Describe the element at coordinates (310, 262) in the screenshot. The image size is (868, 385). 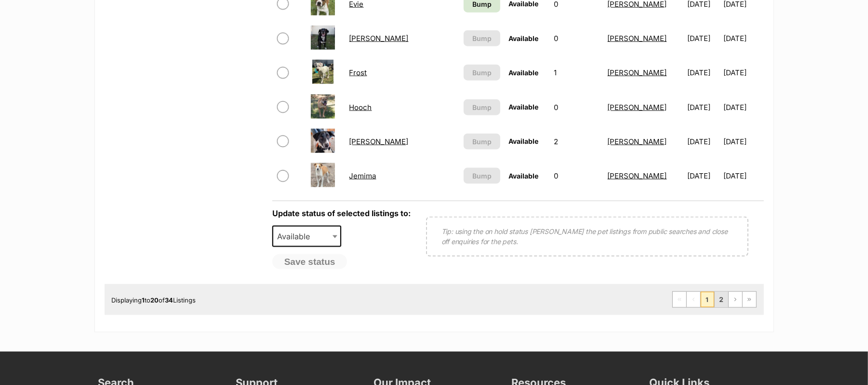
I see `button: Save status` at that location.